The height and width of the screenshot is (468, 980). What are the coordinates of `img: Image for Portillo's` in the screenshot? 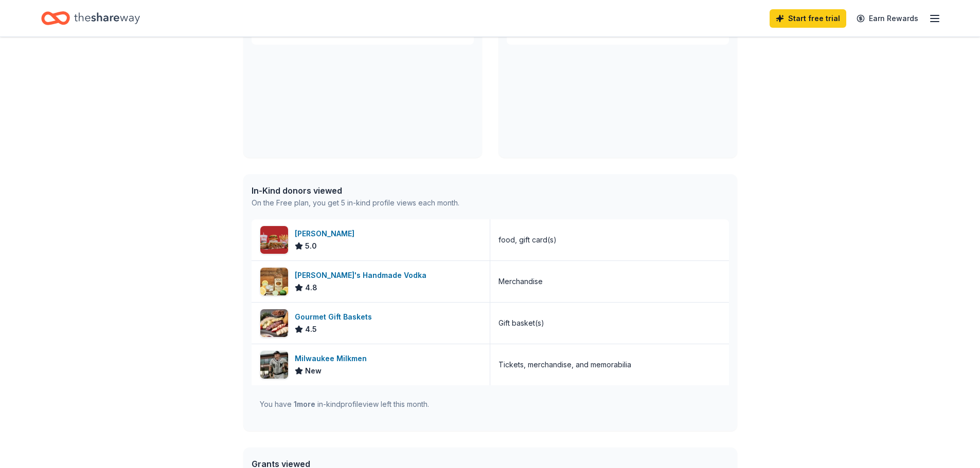 It's located at (274, 240).